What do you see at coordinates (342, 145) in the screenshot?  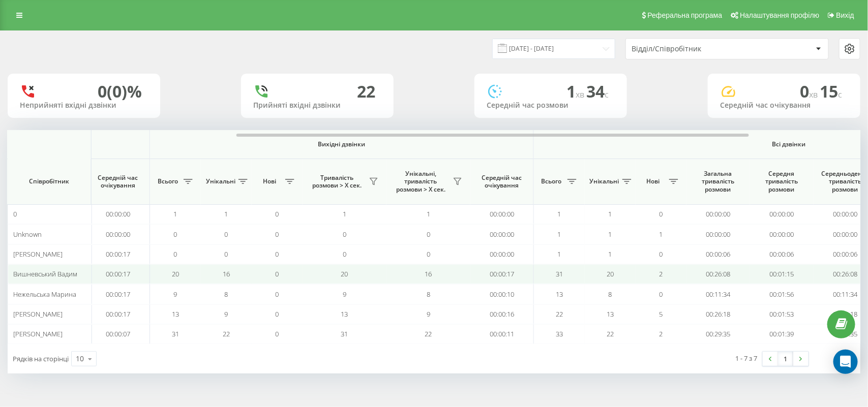 I see `span: Вихідні дзвінки` at bounding box center [342, 145].